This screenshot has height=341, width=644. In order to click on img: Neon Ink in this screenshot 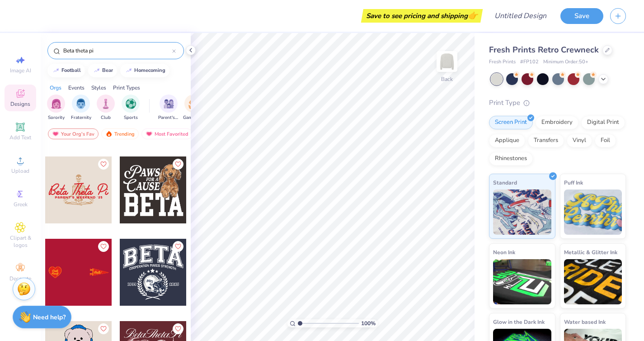, I will do `click(522, 282)`.